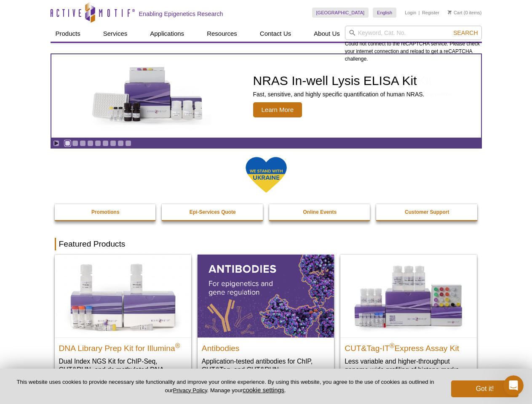  I want to click on img: Your Cart, so click(449, 12).